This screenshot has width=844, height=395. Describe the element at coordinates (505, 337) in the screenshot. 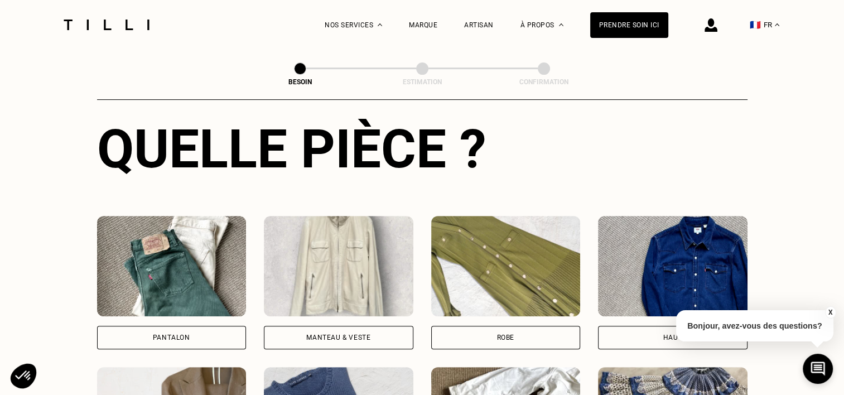

I see `div: Robe` at that location.